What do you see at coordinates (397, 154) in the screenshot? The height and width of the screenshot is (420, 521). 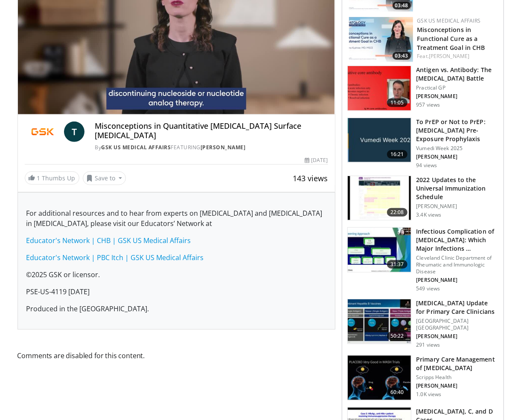 I see `span: 16:21` at bounding box center [397, 154].